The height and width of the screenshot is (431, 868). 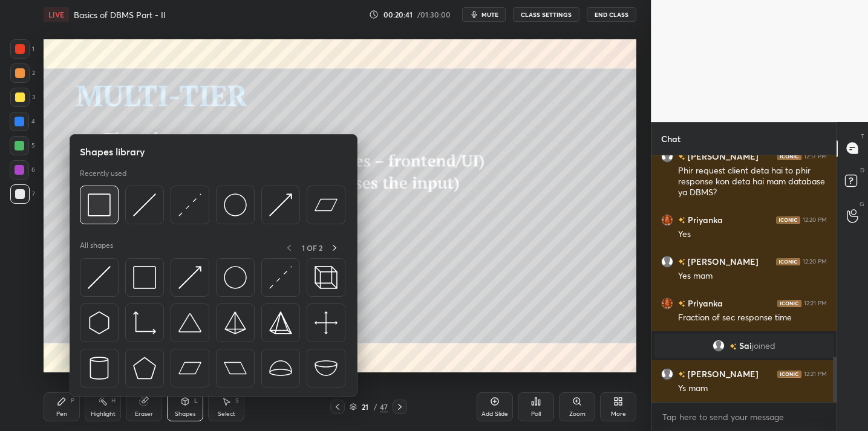 What do you see at coordinates (753, 318) in the screenshot?
I see `div: Fraction of sec response time` at bounding box center [753, 318].